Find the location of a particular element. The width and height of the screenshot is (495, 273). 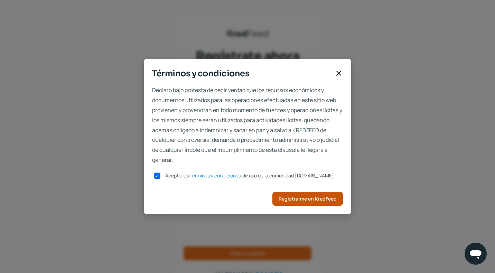

span: Términos y condiciones is located at coordinates (242, 74).